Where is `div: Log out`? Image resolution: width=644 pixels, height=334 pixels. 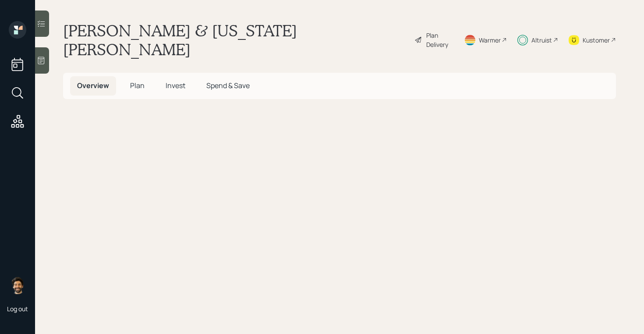
div: Log out is located at coordinates (18, 308).